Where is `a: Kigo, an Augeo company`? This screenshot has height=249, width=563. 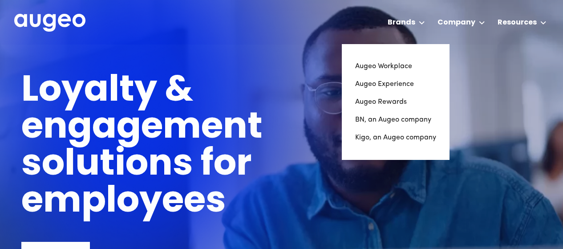
a: Kigo, an Augeo company is located at coordinates (396, 138).